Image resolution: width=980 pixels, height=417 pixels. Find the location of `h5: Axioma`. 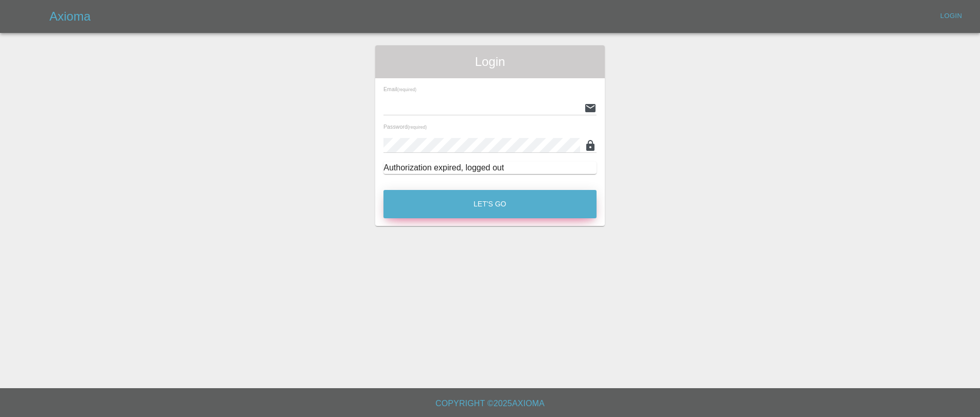

h5: Axioma is located at coordinates (70, 17).